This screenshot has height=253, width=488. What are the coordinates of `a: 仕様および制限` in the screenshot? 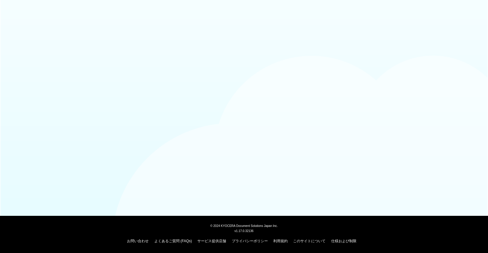 It's located at (344, 241).